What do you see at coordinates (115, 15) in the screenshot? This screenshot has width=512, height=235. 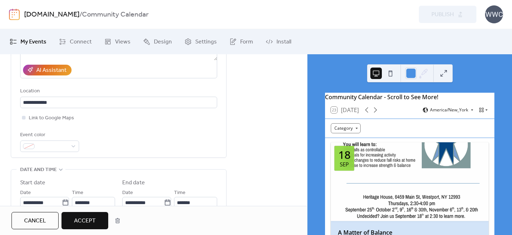 I see `b: Community Calendar` at bounding box center [115, 15].